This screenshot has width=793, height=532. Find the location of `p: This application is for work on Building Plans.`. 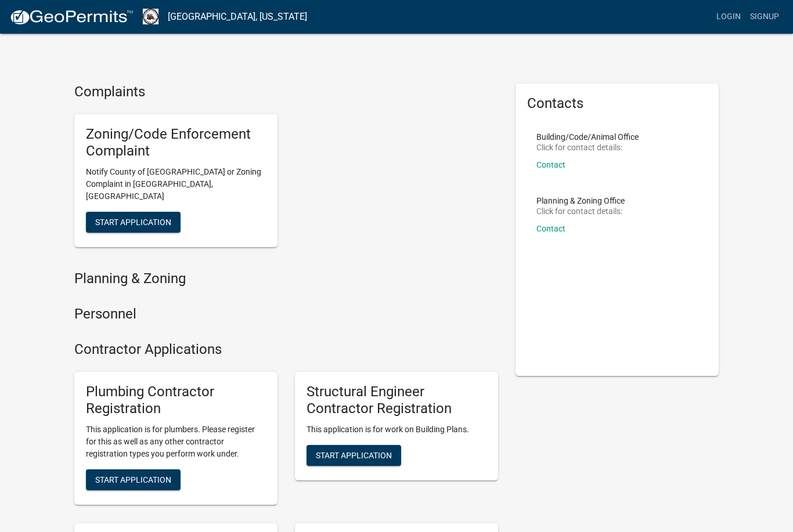

p: This application is for work on Building Plans. is located at coordinates (396, 430).